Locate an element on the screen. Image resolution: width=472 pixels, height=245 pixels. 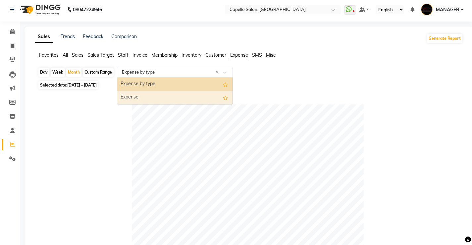
b: 08047224946 is located at coordinates (87, 10).